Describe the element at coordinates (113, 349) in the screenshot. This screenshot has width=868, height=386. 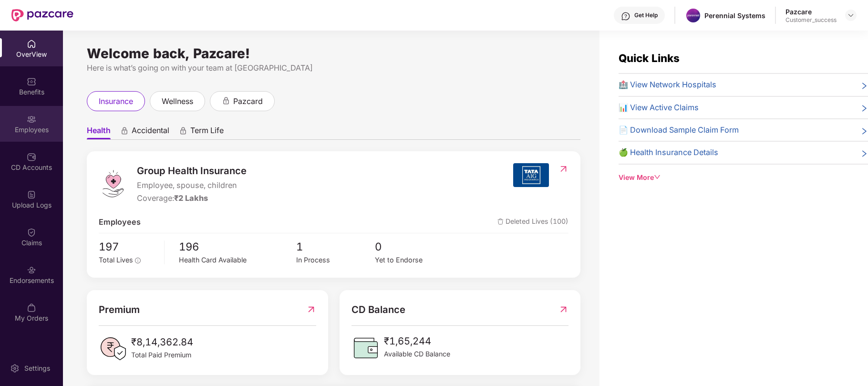
I see `img: PaidPremiumIcon` at that location.